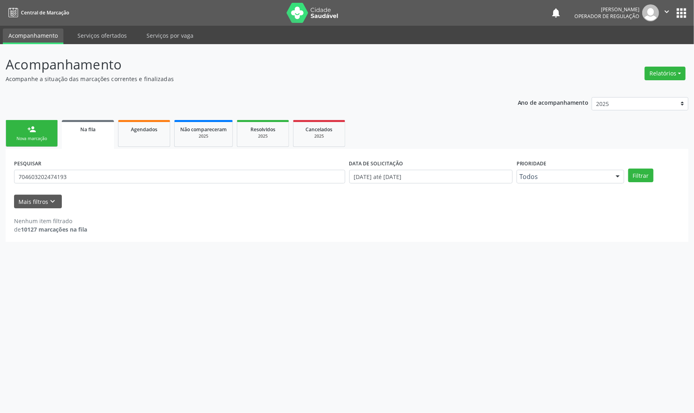 The image size is (694, 413). Describe the element at coordinates (37, 12) in the screenshot. I see `a: Central de Marcação` at that location.